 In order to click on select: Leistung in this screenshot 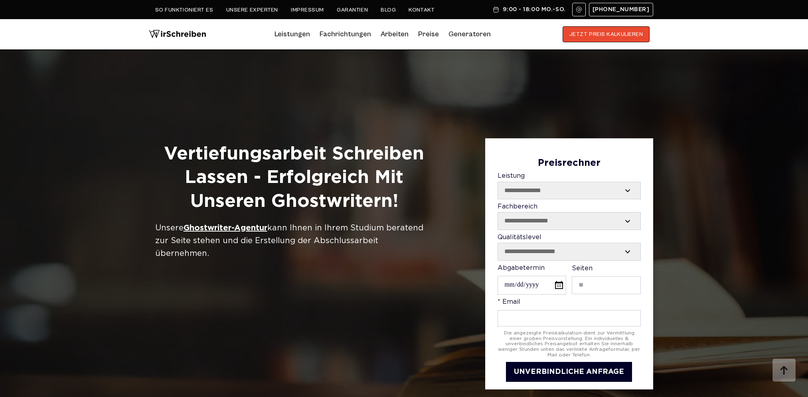, I will do `click(569, 191)`.